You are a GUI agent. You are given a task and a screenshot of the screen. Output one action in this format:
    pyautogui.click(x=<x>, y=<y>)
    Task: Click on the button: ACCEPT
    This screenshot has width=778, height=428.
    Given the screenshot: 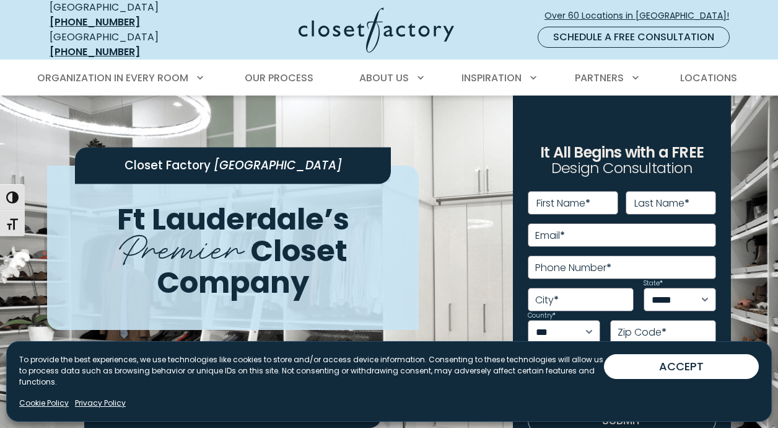 What is the action you would take?
    pyautogui.click(x=682, y=366)
    